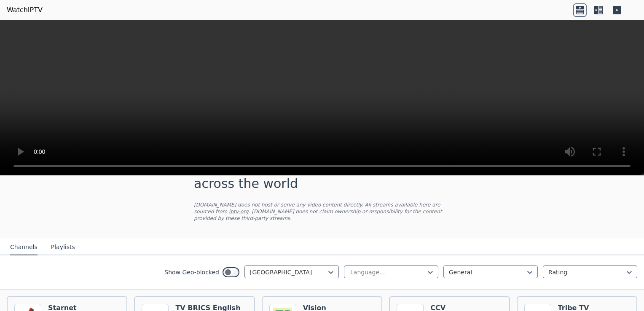 The image size is (644, 311). I want to click on label: Show Geo-blocked, so click(192, 273).